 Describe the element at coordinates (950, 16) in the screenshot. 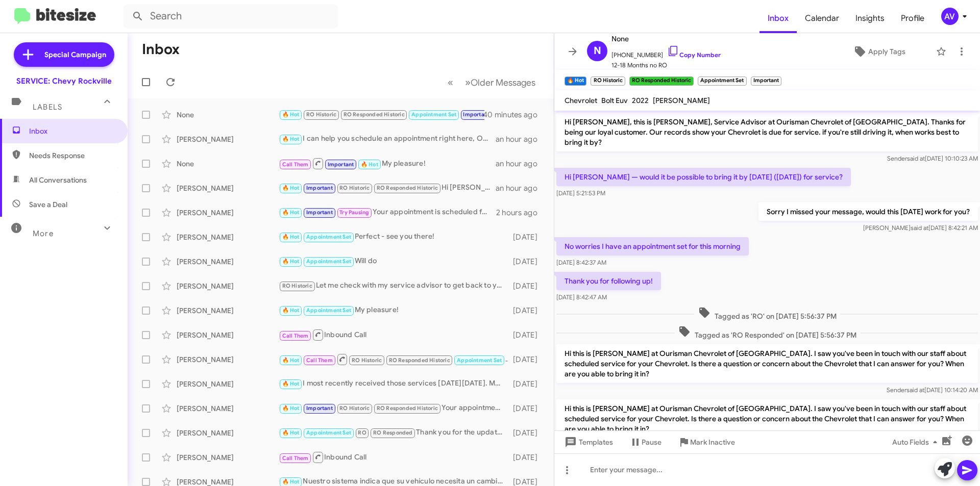

I see `div: AV` at that location.